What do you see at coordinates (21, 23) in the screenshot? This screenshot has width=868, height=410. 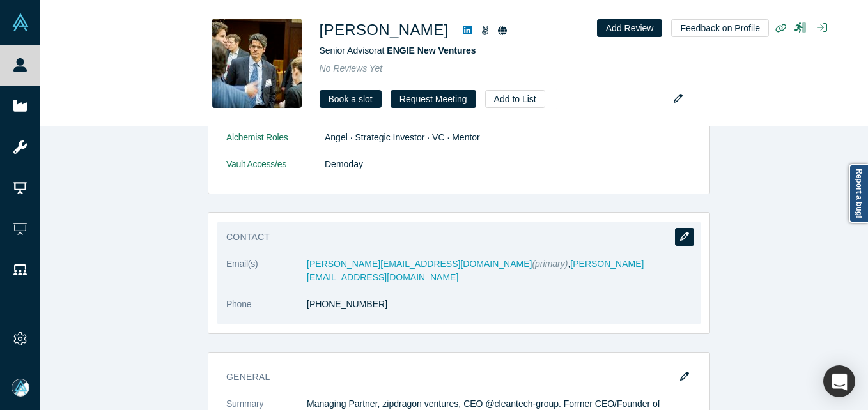 I see `img: Alchemist Vault Logo` at bounding box center [21, 23].